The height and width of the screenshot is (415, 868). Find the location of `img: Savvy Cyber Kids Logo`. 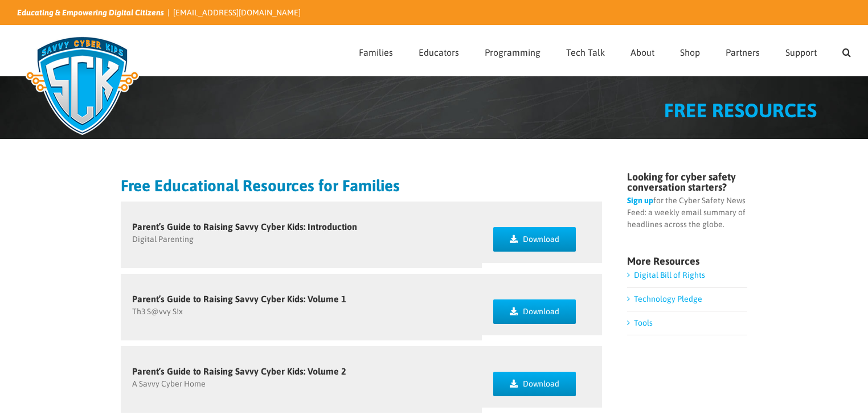

img: Savvy Cyber Kids Logo is located at coordinates (82, 85).